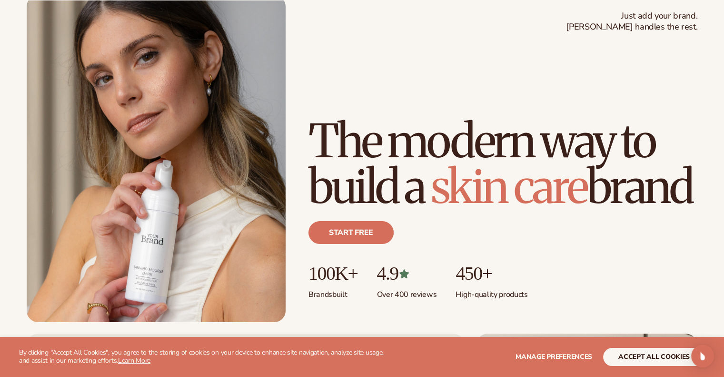 The height and width of the screenshot is (377, 724). I want to click on span: Manage preferences, so click(554, 356).